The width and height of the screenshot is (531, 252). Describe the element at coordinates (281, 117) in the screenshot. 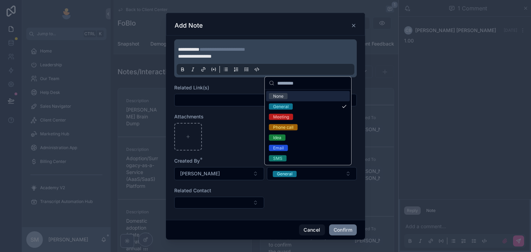

I see `div: Meeting` at that location.